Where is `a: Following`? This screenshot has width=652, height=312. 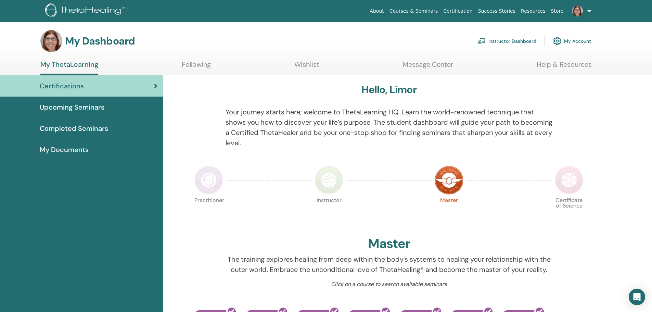
a: Following is located at coordinates (196, 67).